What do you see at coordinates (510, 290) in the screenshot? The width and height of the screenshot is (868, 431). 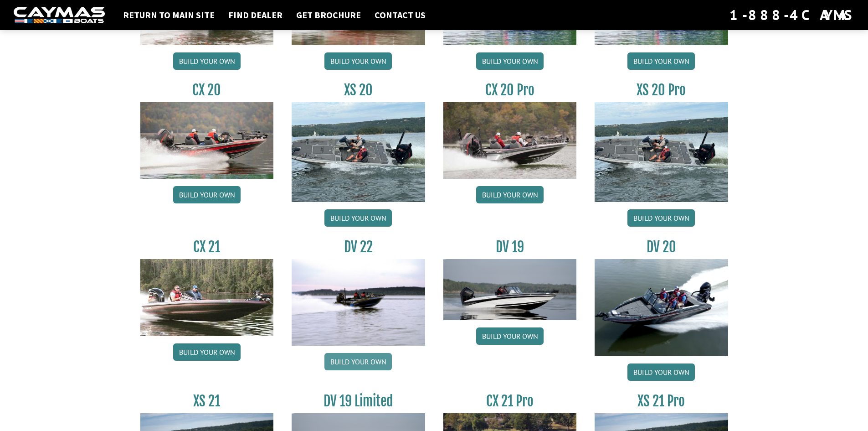 I see `img: dv-19-ban_from_website_for_caymas_connect.png` at bounding box center [510, 290].